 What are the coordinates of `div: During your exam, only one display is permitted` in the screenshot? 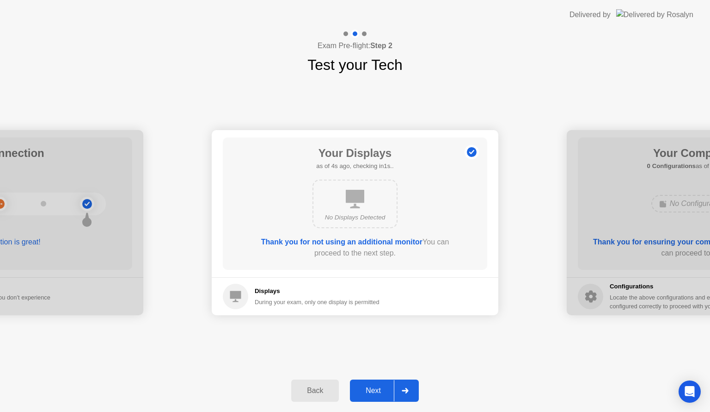 It's located at (317, 302).